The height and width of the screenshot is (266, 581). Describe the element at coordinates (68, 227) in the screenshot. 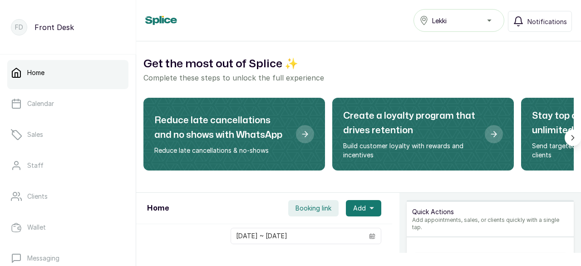

I see `a: Wallet` at that location.